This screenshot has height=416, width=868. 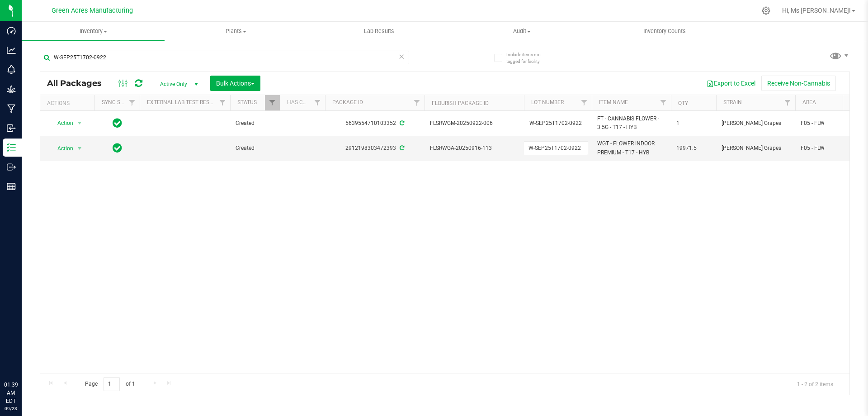 What do you see at coordinates (235, 83) in the screenshot?
I see `span: Bulk Actions` at bounding box center [235, 83].